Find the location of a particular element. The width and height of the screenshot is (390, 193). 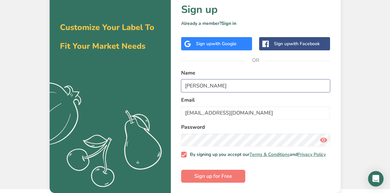

span: By signing up you accept our and is located at coordinates (256, 154).